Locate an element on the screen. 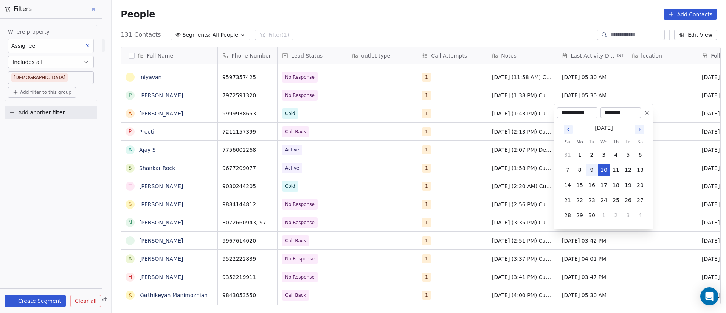  th: Sunday is located at coordinates (568, 142).